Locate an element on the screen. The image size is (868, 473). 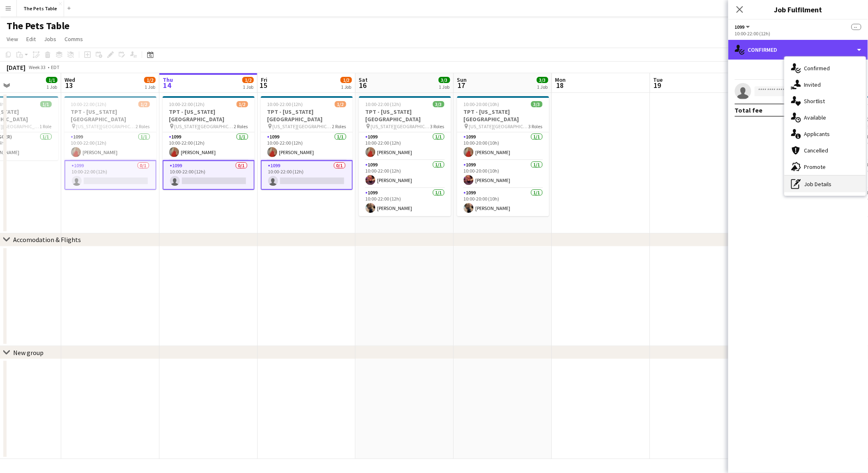
span: 13 is located at coordinates (69, 85).